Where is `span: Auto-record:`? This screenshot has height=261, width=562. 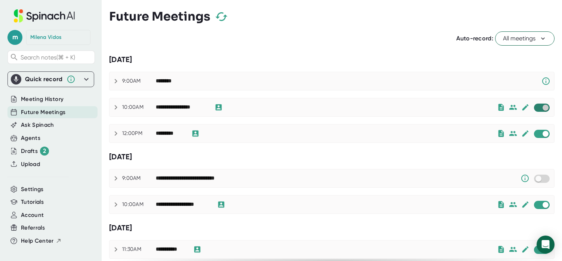
span: Auto-record: is located at coordinates (475, 38).